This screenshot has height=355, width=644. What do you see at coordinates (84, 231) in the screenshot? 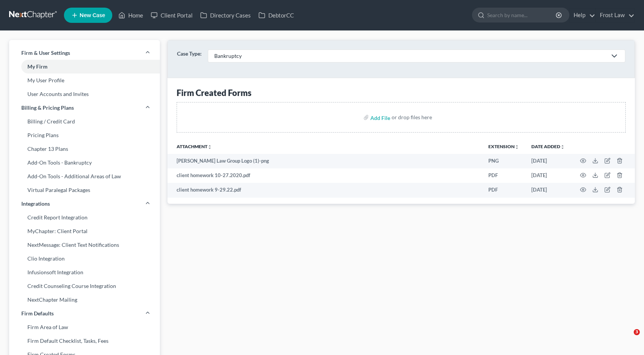
I see `a: MyChapter: Client Portal` at bounding box center [84, 231].